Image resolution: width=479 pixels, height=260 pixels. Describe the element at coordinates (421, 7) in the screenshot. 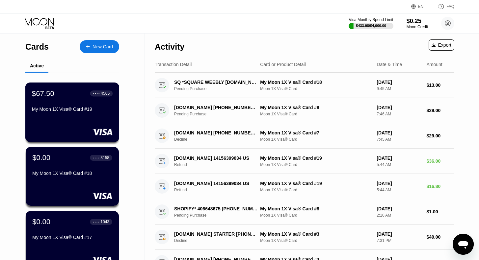

I see `div: EN` at that location.